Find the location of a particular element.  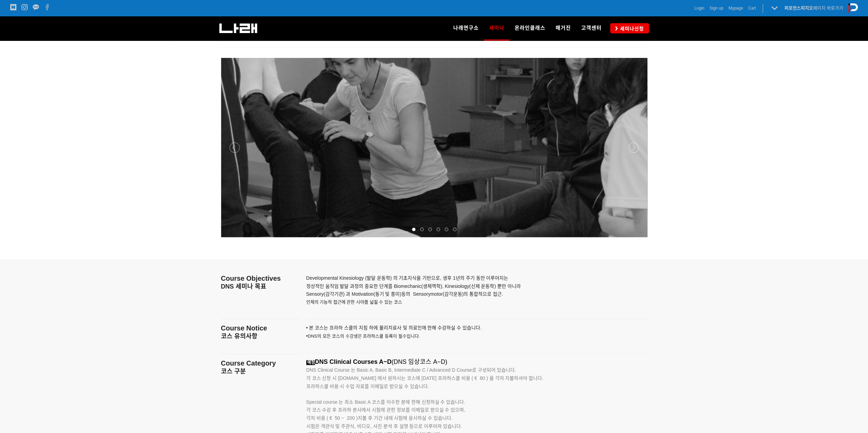

span: Cart is located at coordinates (752, 8).